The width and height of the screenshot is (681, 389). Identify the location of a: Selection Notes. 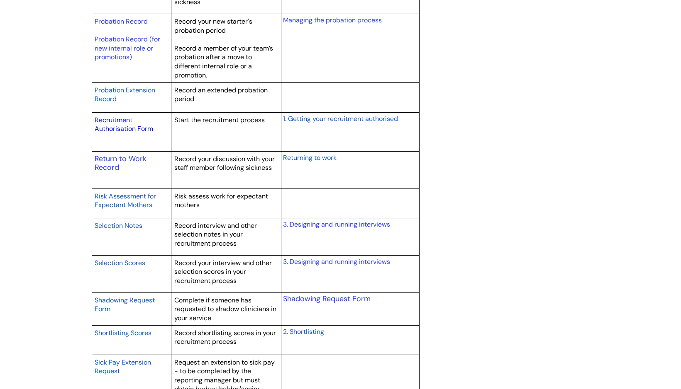
(118, 226).